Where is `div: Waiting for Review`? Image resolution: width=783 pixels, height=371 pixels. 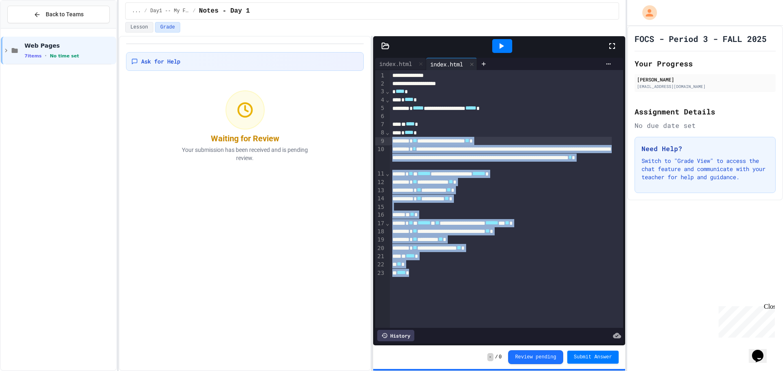 div: Waiting for Review is located at coordinates (245, 139).